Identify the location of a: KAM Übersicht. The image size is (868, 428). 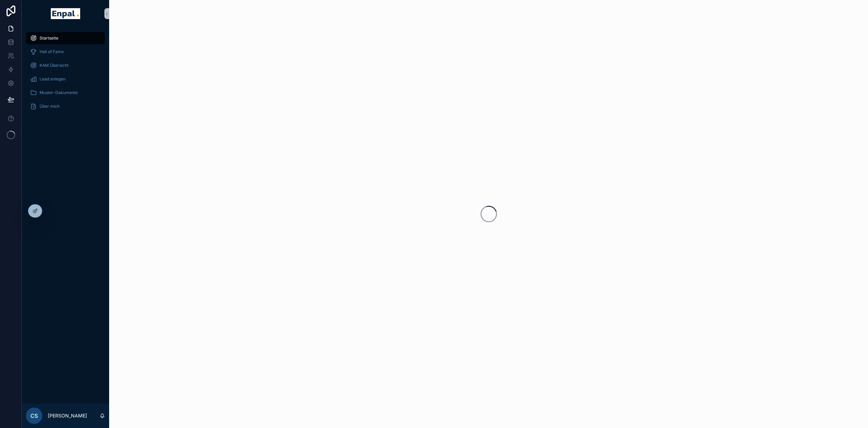
(65, 65).